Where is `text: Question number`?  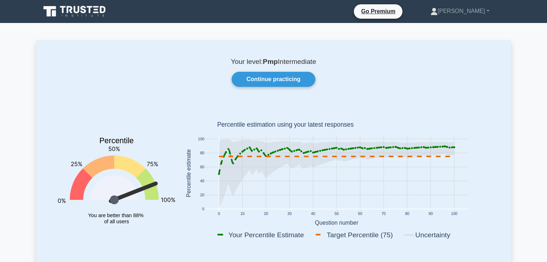
text: Question number is located at coordinates (336, 223).